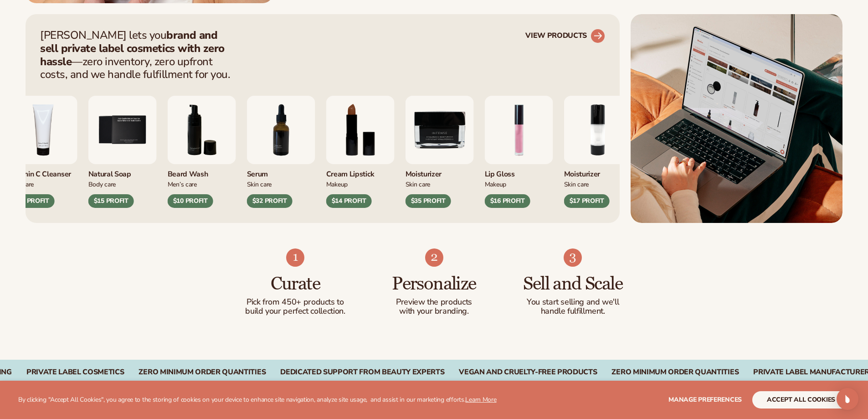 This screenshot has height=419, width=868. I want to click on div: 4 / 9, so click(43, 152).